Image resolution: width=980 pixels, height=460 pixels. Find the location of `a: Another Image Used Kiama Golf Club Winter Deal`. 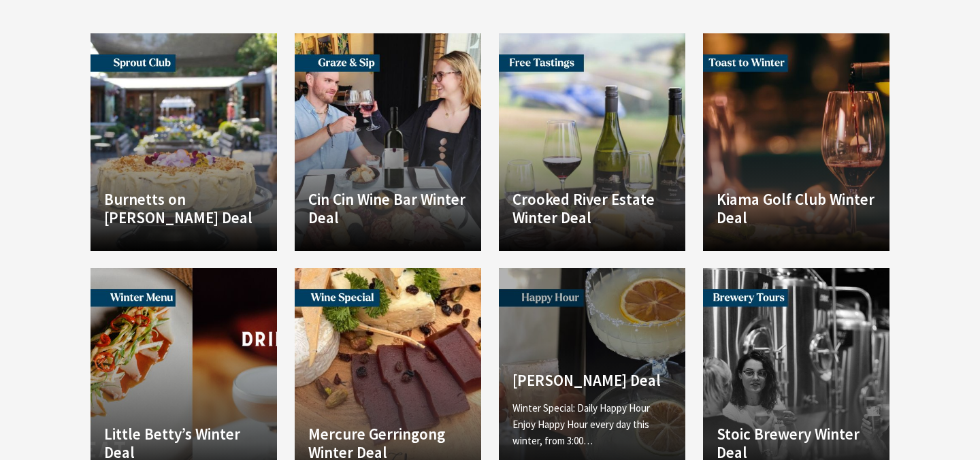

a: Another Image Used Kiama Golf Club Winter Deal is located at coordinates (796, 142).